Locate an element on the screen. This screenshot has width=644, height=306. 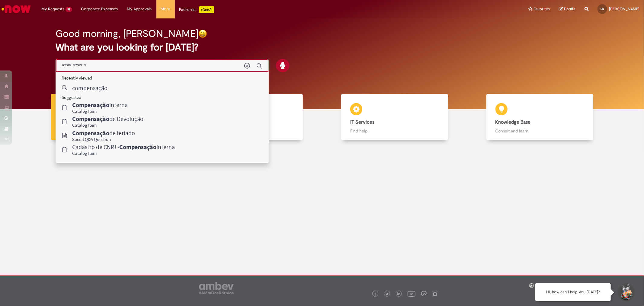
p: Consult and learn is located at coordinates (540, 131).